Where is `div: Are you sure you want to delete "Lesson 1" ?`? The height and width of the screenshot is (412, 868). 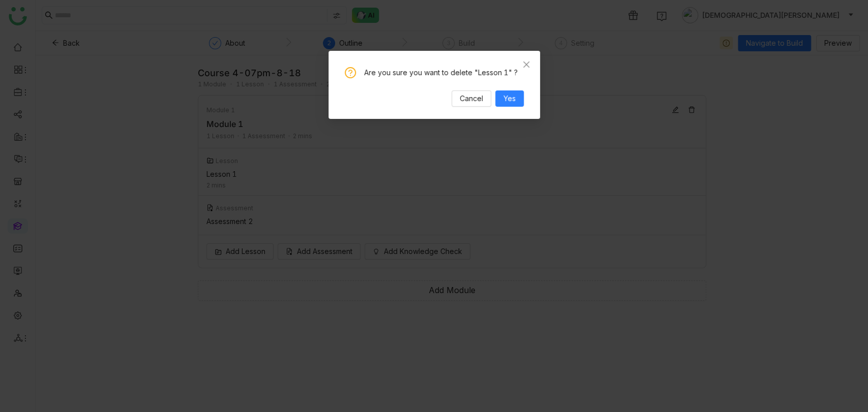
div: Are you sure you want to delete "Lesson 1" ? is located at coordinates (444, 73).